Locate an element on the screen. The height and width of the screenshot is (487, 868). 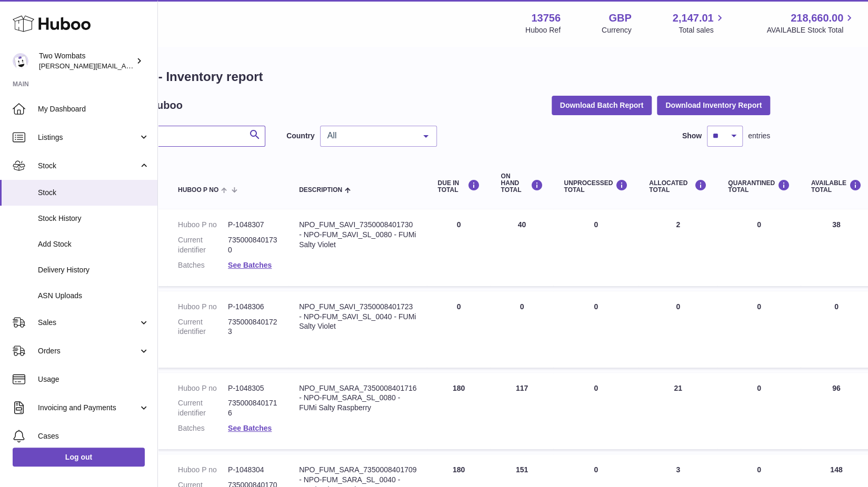
div: QUARANTINED Total is located at coordinates (759, 186).